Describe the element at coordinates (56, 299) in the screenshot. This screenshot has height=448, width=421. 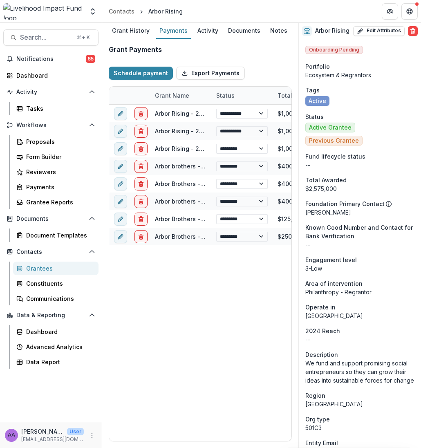
I see `a: Communications` at that location.